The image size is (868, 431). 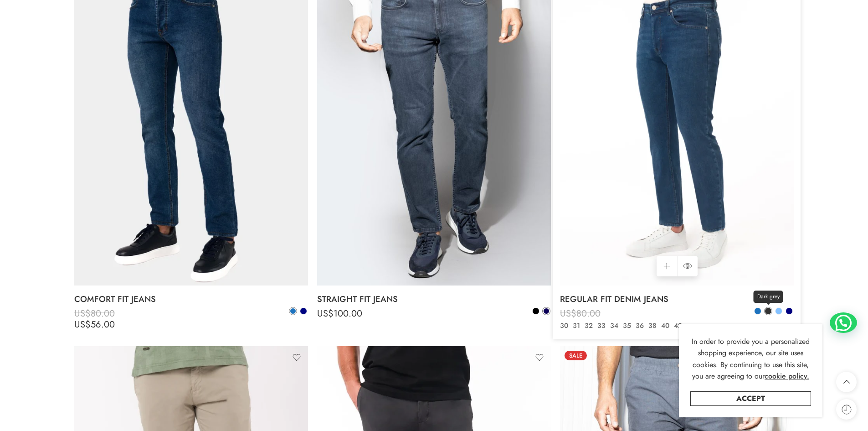 I want to click on a: Dark Blue, so click(x=303, y=311).